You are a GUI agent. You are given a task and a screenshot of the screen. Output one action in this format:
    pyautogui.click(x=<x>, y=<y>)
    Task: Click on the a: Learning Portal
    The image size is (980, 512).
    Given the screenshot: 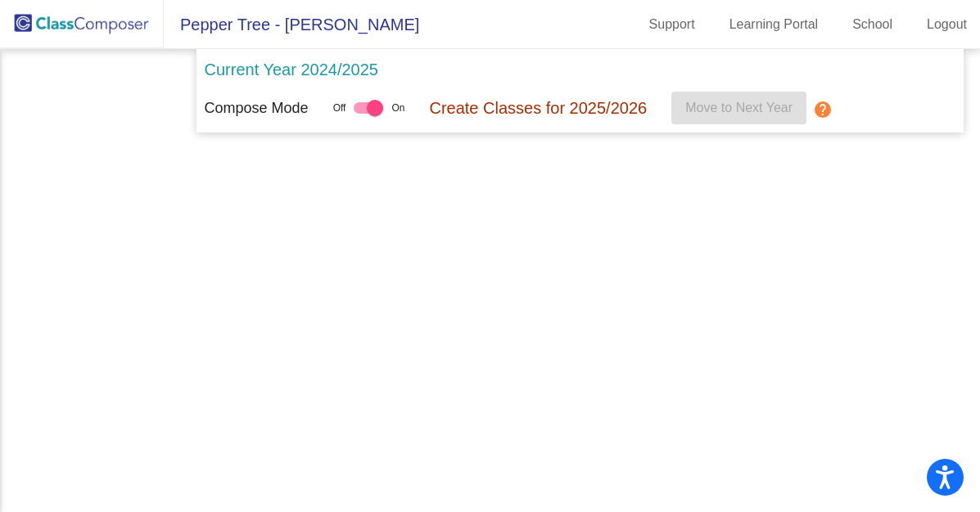 What is the action you would take?
    pyautogui.click(x=773, y=24)
    